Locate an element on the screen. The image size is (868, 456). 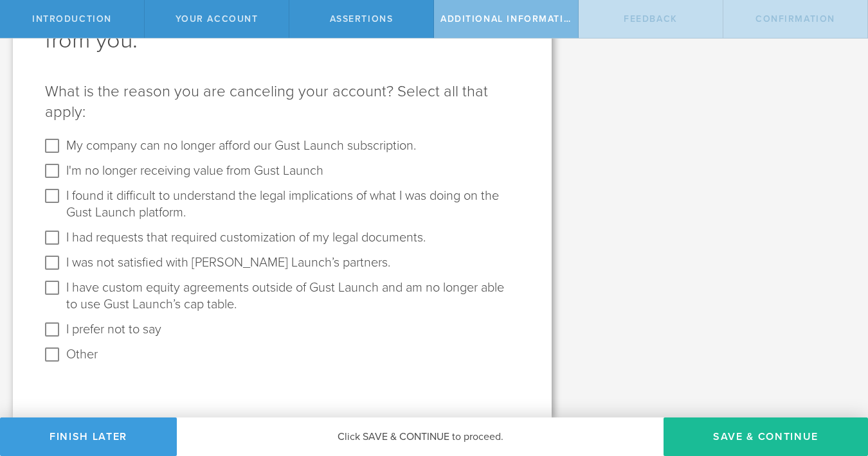
span: Additional Information is located at coordinates (510, 18).